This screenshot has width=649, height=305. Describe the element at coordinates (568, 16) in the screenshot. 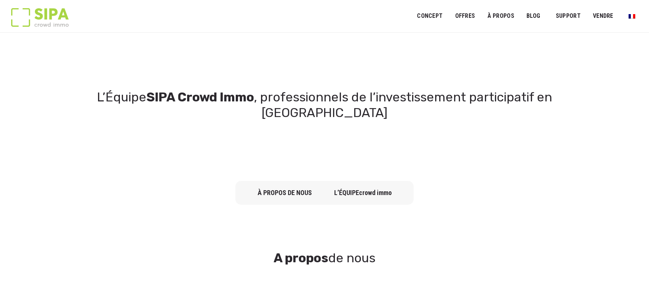

I see `a: SUPPORT` at that location.